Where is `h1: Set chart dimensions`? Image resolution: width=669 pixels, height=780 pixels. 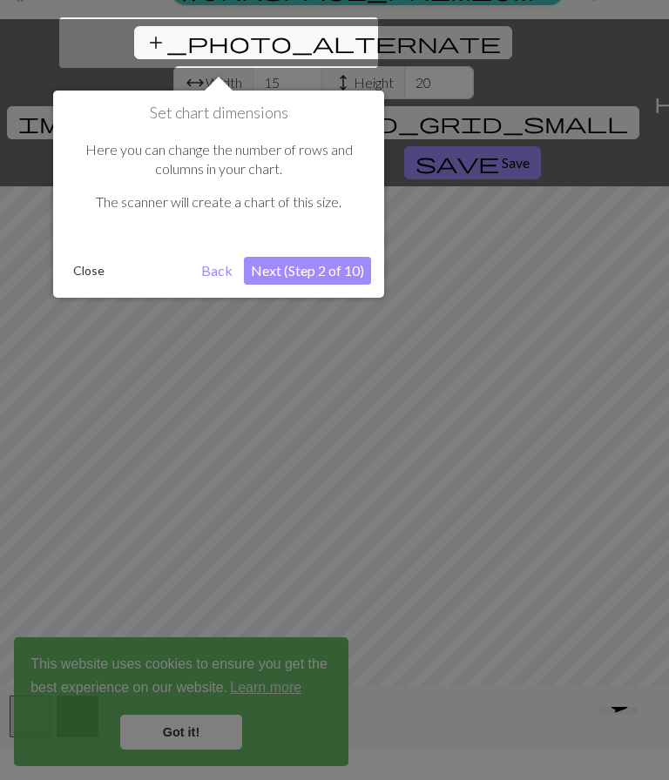
h1: Set chart dimensions is located at coordinates (218, 113).